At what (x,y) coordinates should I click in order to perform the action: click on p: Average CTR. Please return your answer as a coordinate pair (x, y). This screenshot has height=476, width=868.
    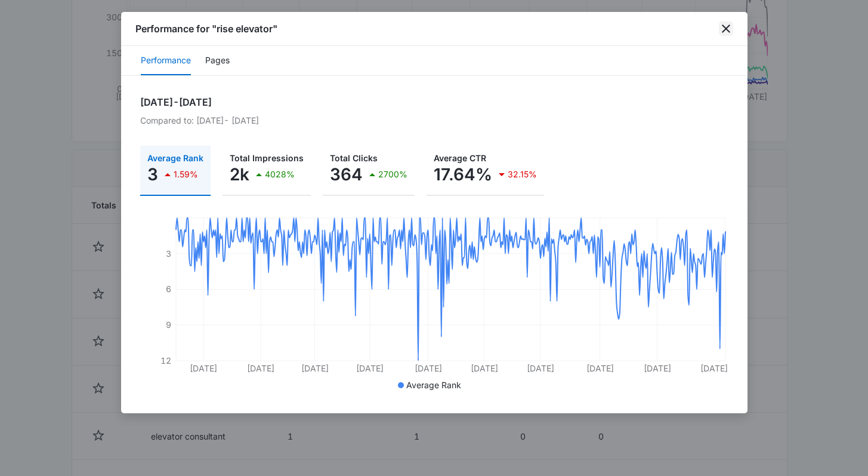
    Looking at the image, I should click on (485, 158).